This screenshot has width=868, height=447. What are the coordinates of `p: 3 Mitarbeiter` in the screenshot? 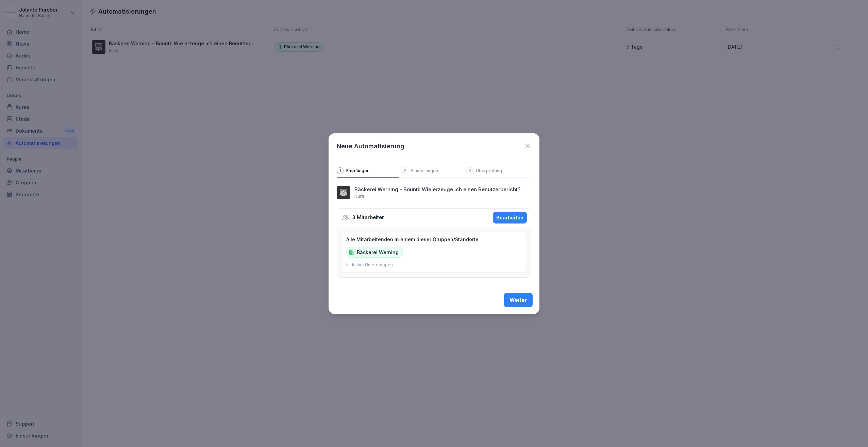 It's located at (368, 218).